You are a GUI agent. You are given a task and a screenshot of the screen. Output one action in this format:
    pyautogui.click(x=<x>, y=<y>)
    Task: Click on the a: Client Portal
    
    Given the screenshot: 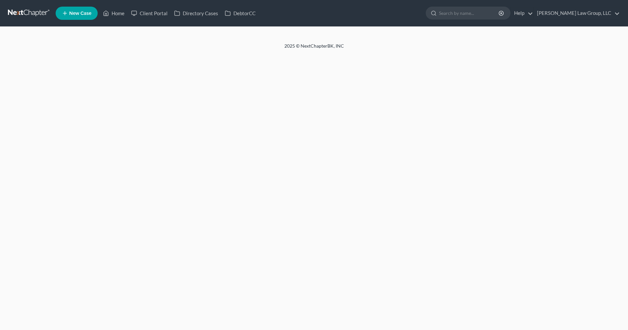 What is the action you would take?
    pyautogui.click(x=149, y=13)
    